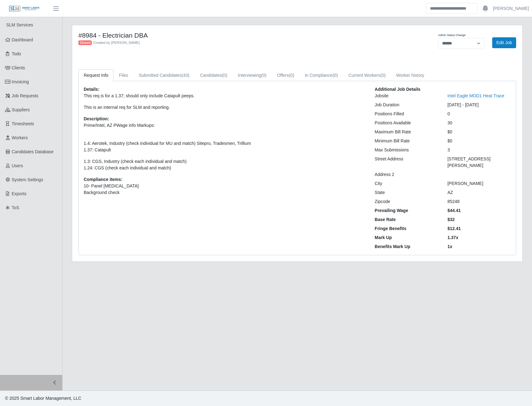  I want to click on b: Description:, so click(96, 119).